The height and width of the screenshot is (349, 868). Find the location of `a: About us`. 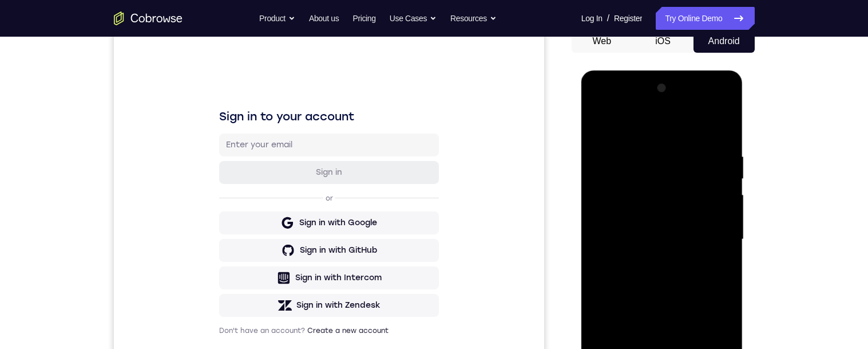

a: About us is located at coordinates (324, 18).